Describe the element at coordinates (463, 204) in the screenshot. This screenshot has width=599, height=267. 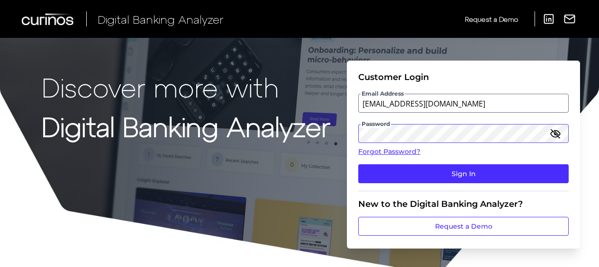
I see `div: New to the Digital Banking Analyzer?` at that location.